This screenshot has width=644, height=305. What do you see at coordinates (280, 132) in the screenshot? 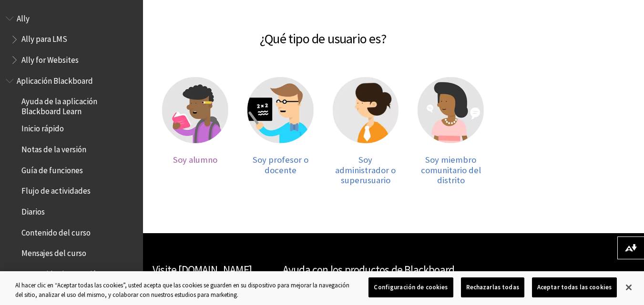
I see `a: Profesor Soy profesor o docente` at bounding box center [280, 132].